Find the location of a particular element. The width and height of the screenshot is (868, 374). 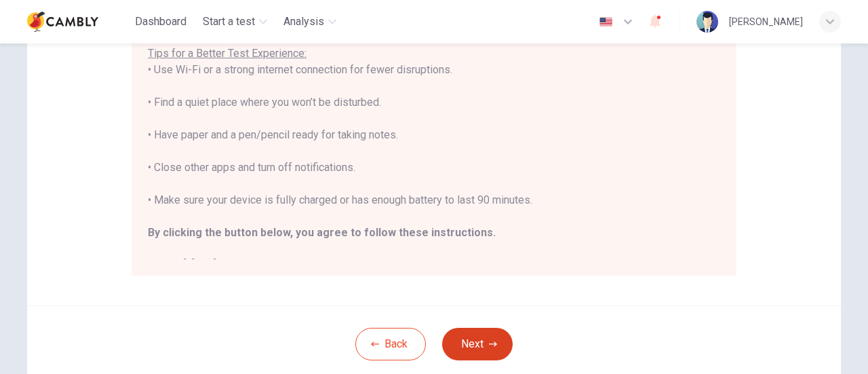

img: en is located at coordinates (605, 22).